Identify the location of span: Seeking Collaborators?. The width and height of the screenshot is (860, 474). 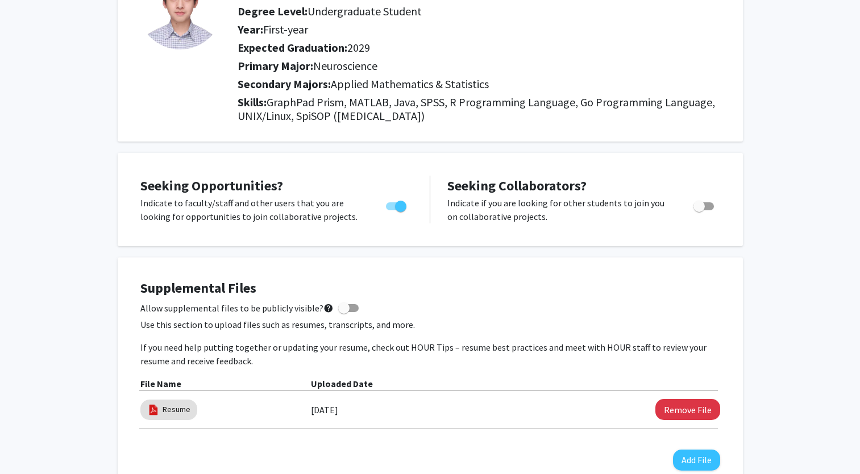
(517, 185).